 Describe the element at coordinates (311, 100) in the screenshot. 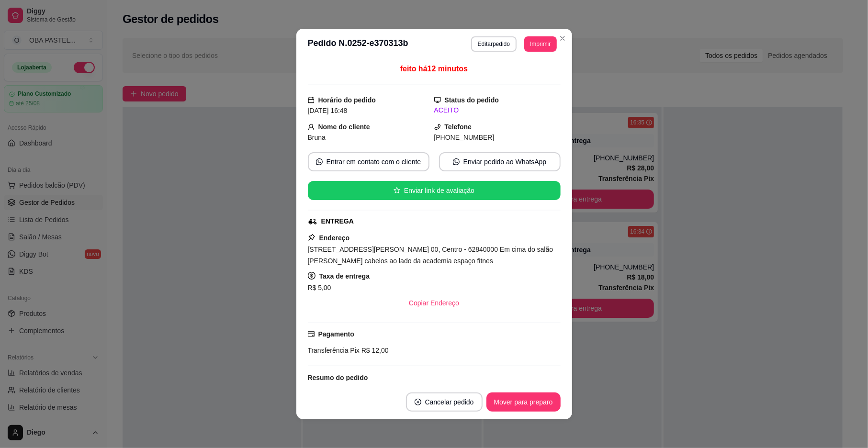

I see `span: calendar` at that location.